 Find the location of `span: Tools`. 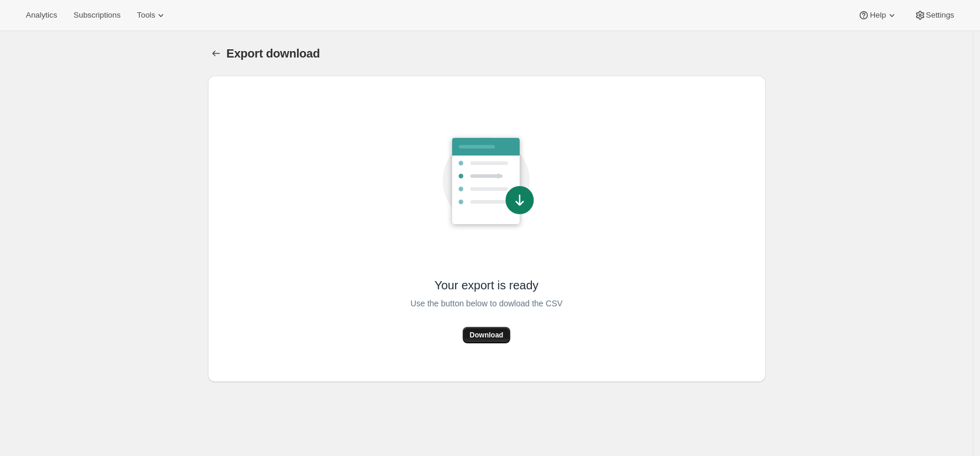

span: Tools is located at coordinates (146, 15).